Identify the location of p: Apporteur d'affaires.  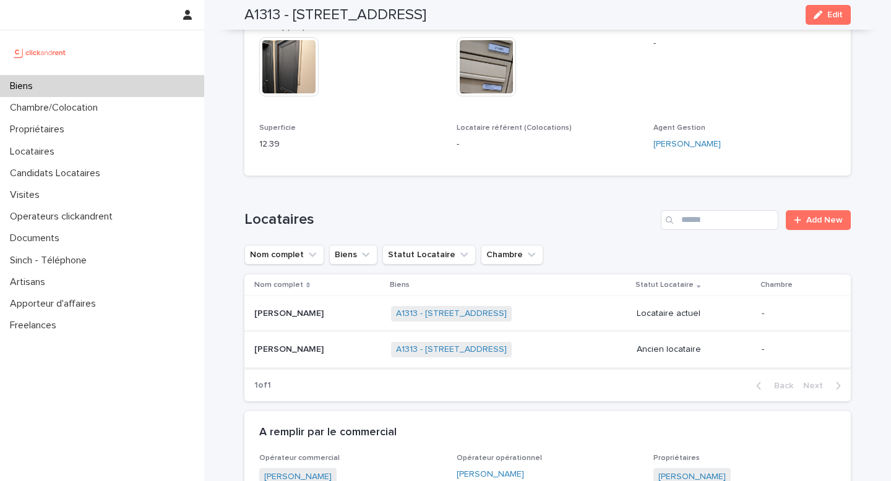
(55, 304).